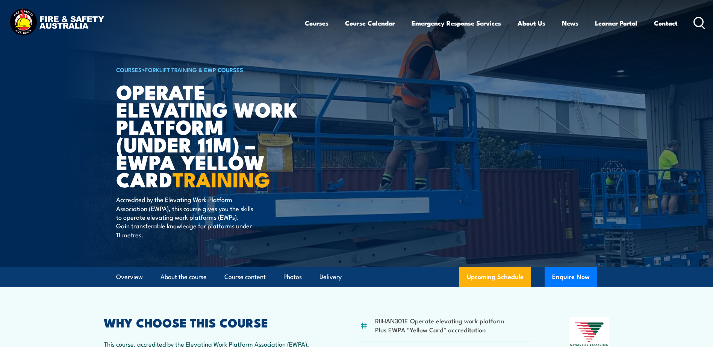 The height and width of the screenshot is (347, 713). I want to click on a: COURSES, so click(129, 69).